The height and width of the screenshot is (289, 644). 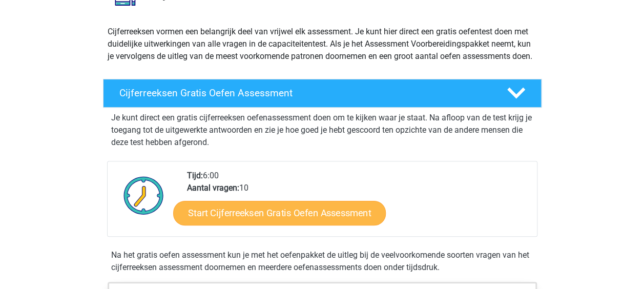 What do you see at coordinates (195, 175) in the screenshot?
I see `b: Tijd:` at bounding box center [195, 175].